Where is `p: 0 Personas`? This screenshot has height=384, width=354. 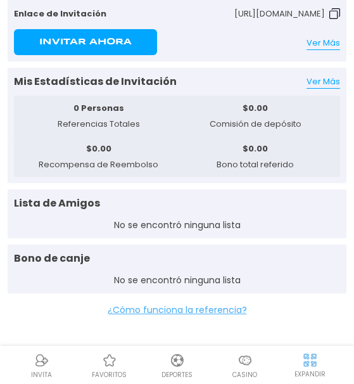
p: 0 Personas is located at coordinates (99, 108).